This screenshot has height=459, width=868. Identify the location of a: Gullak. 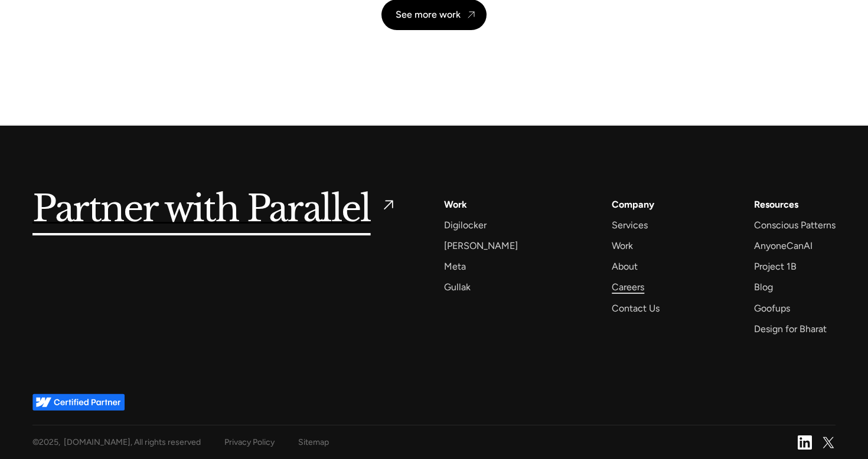
(457, 286).